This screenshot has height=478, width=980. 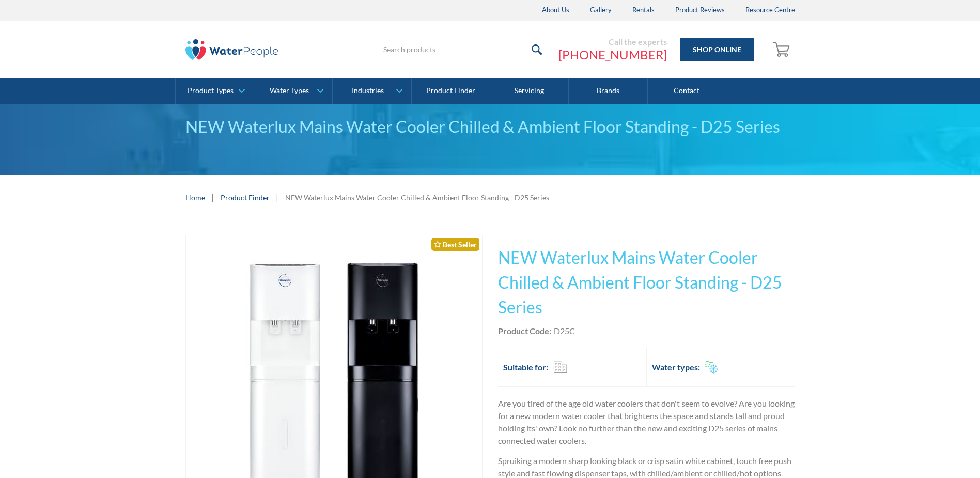 What do you see at coordinates (526, 367) in the screenshot?
I see `h2: Suitable for:` at bounding box center [526, 367].